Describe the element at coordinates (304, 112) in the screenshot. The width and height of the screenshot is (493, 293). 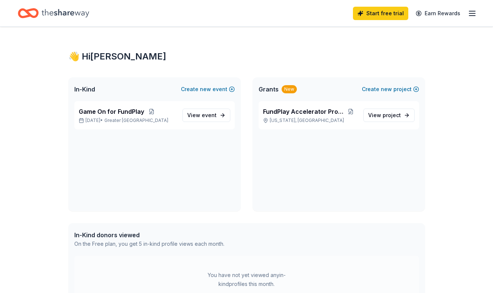
I see `span: FundPlay Accelerator Program` at that location.